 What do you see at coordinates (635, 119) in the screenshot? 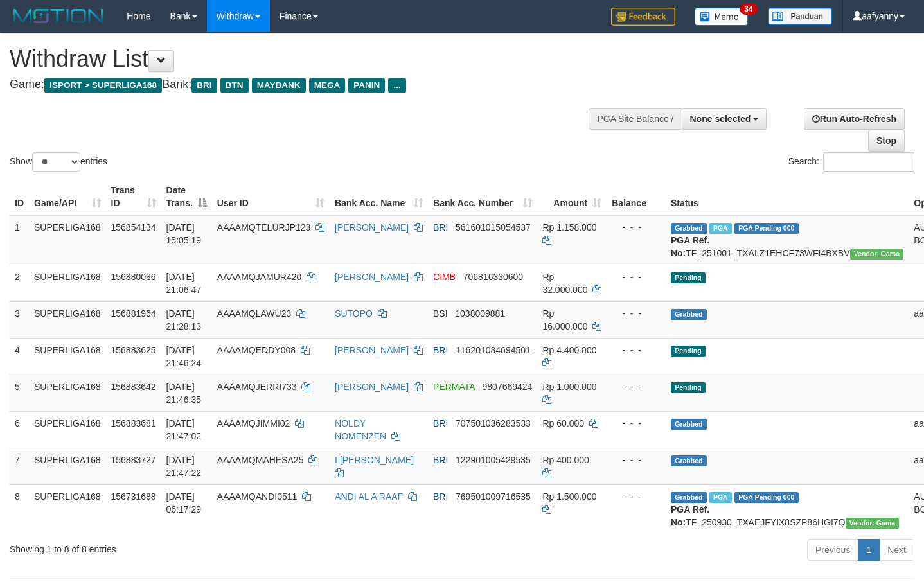
I see `div: PGA Site Balance /` at bounding box center [635, 119].